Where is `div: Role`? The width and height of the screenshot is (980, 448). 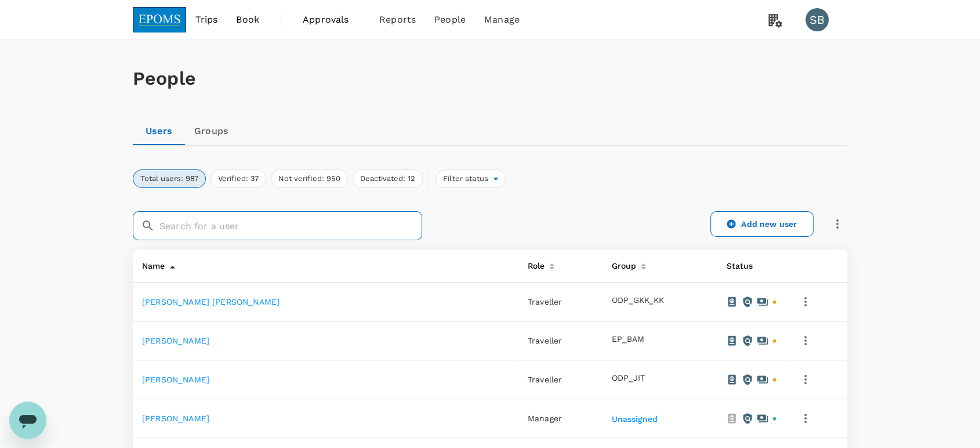
div: Role is located at coordinates (534, 264).